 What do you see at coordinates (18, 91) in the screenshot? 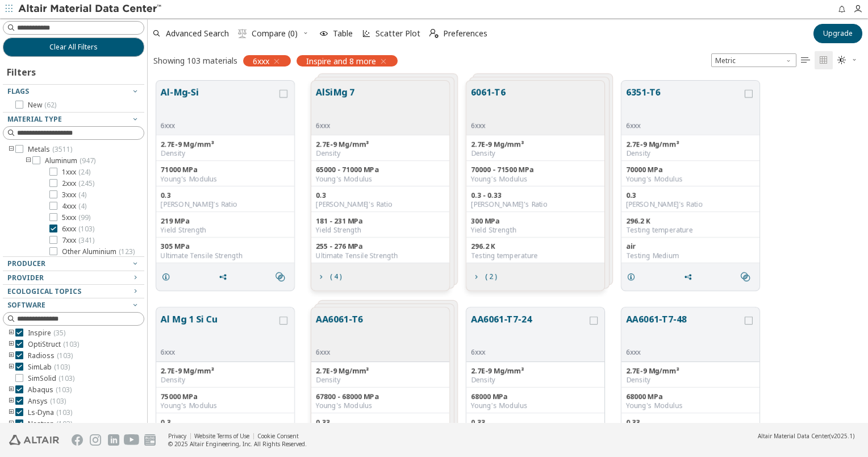
I see `span: Flags` at bounding box center [18, 91].